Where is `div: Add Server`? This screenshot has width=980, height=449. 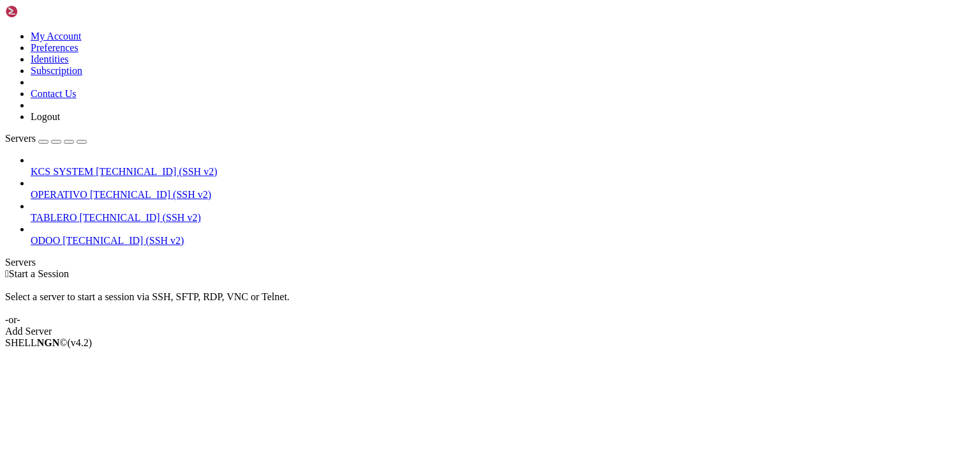
div: Add Server is located at coordinates (490, 331).